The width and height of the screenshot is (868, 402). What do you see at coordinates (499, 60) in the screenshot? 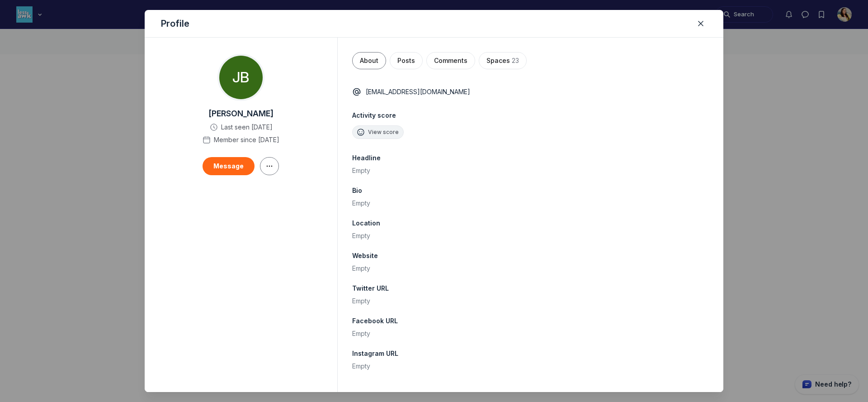
I see `span: Spaces` at bounding box center [499, 60].